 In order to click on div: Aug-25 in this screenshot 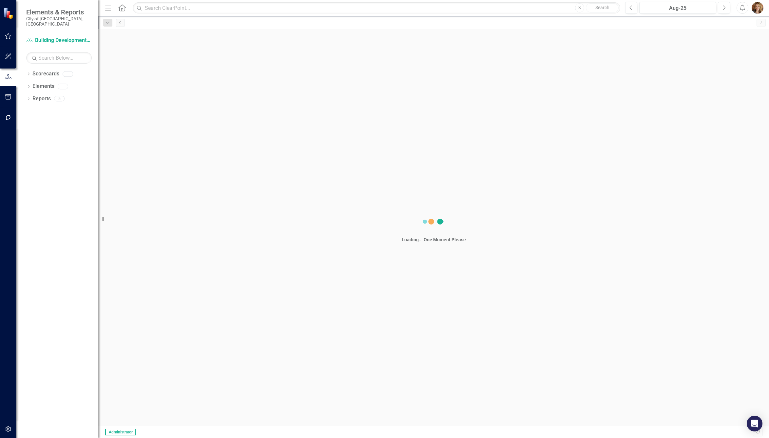, I will do `click(678, 8)`.